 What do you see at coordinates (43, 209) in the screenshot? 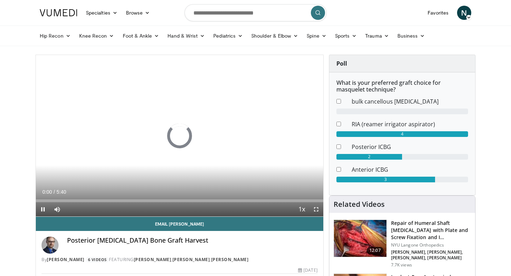
I see `button: Pause` at bounding box center [43, 209].